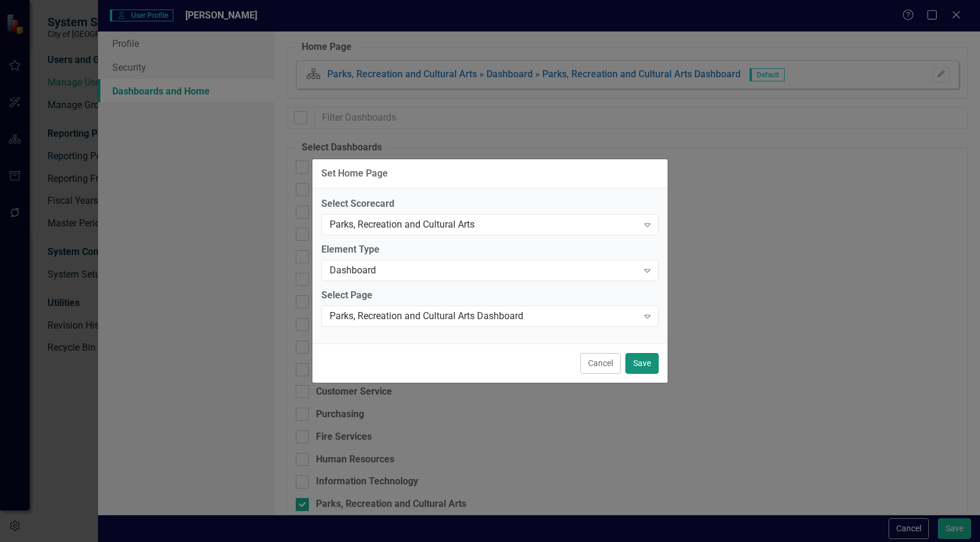  What do you see at coordinates (642, 363) in the screenshot?
I see `button: Save` at bounding box center [642, 363].